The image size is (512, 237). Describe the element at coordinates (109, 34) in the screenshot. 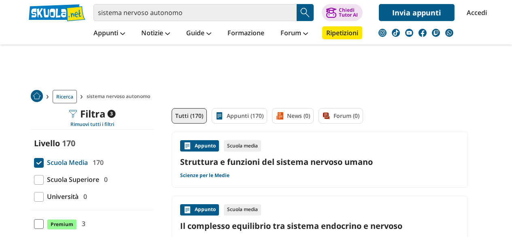

I see `a: Appunti` at that location.